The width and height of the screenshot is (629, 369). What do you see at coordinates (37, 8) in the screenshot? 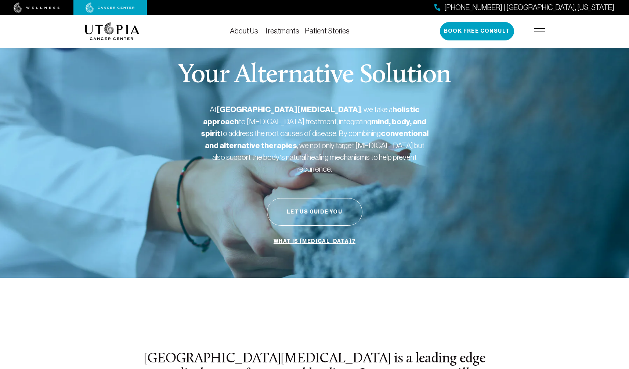
I see `img: wellness` at bounding box center [37, 8].